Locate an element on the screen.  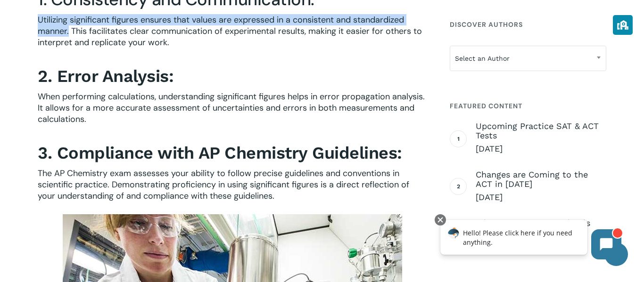
span: The AP Chemistry exam assesses your ability to follow precise guidelines and conventions in scien... is located at coordinates (223, 185).